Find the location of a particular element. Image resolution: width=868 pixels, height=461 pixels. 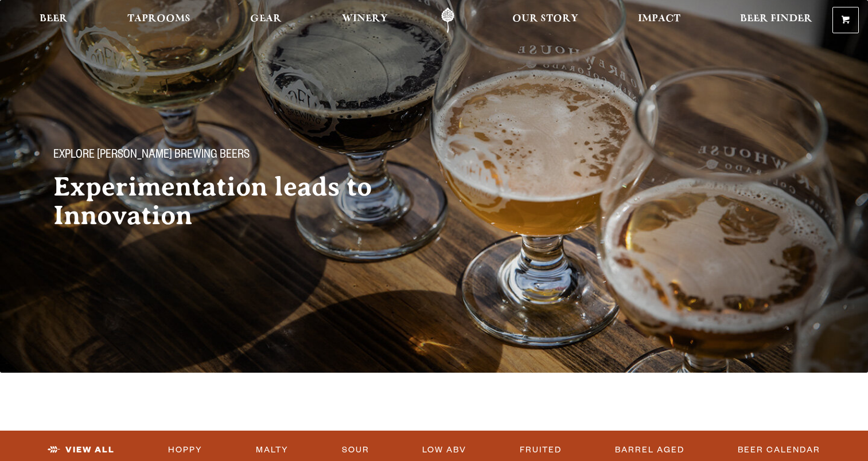

a: Beer is located at coordinates (53, 20).